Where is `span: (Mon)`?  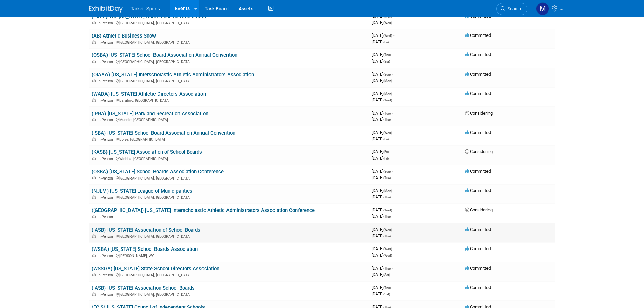
span: (Mon) is located at coordinates (388, 16).